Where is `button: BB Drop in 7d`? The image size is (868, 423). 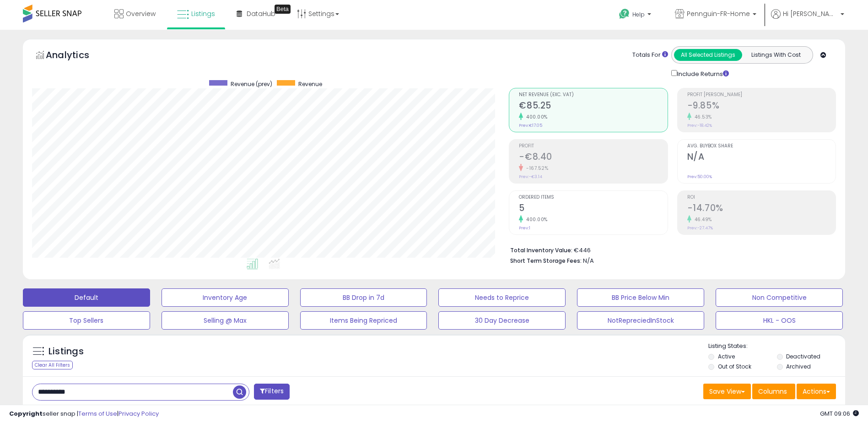
button: BB Drop in 7d is located at coordinates (364, 297).